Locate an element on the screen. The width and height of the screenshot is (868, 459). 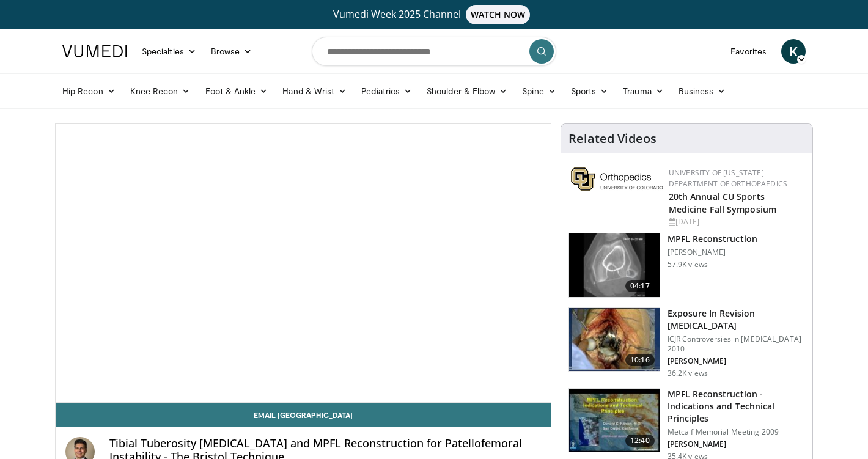
a: Business is located at coordinates (703, 91).